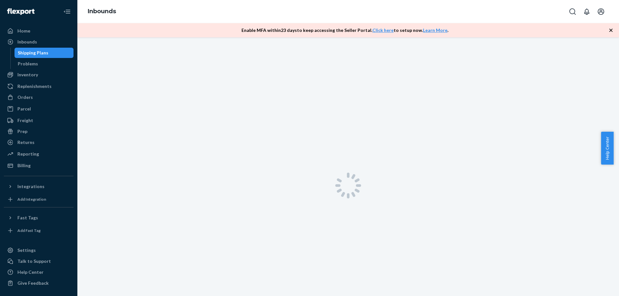 The height and width of the screenshot is (296, 619). What do you see at coordinates (39, 142) in the screenshot?
I see `a: Returns` at bounding box center [39, 142].